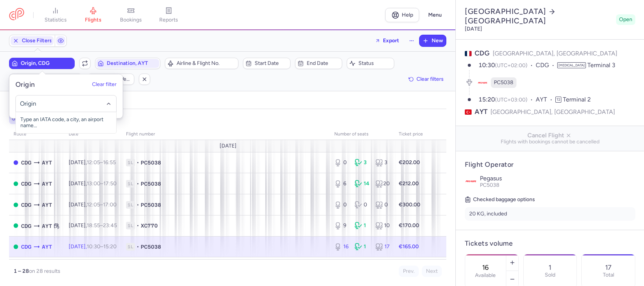 The height and width of the screenshot is (286, 644). I want to click on th: Flight number, so click(226, 134).